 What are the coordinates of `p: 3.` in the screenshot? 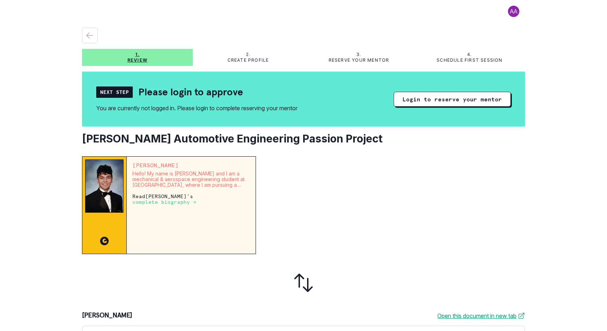 It's located at (358, 55).